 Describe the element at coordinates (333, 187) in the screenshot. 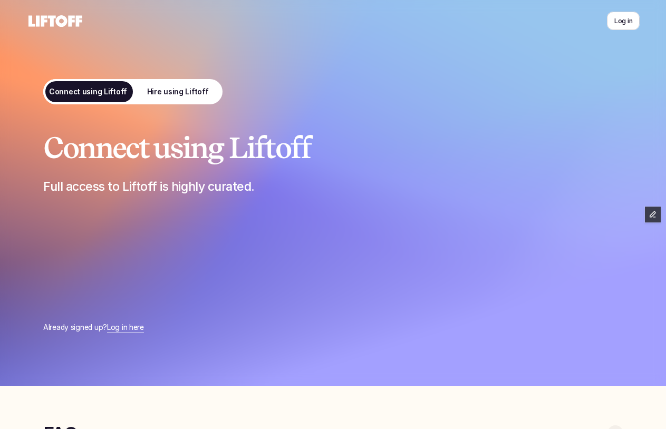

I see `p: Full access to Liftoff is highly curated.` at that location.